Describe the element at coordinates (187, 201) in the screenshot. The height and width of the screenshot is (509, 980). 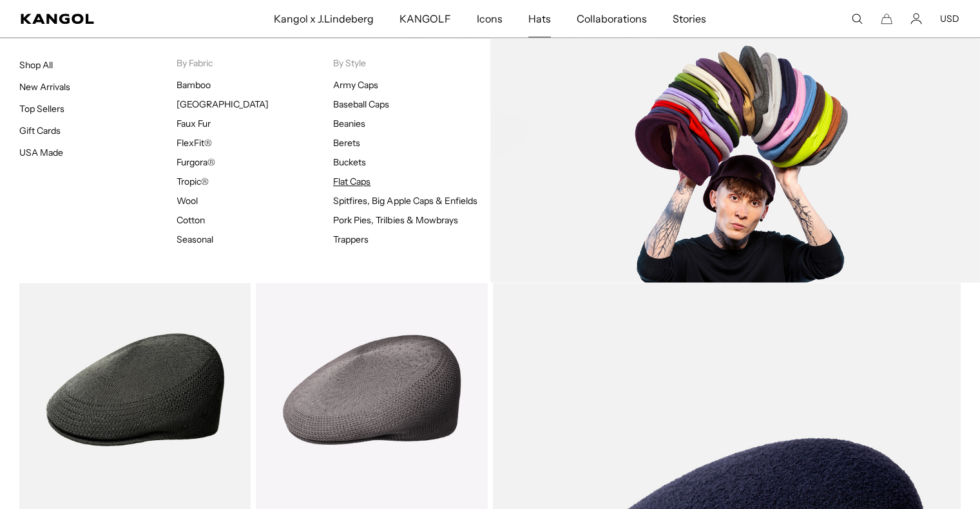
I see `a: Wool` at that location.